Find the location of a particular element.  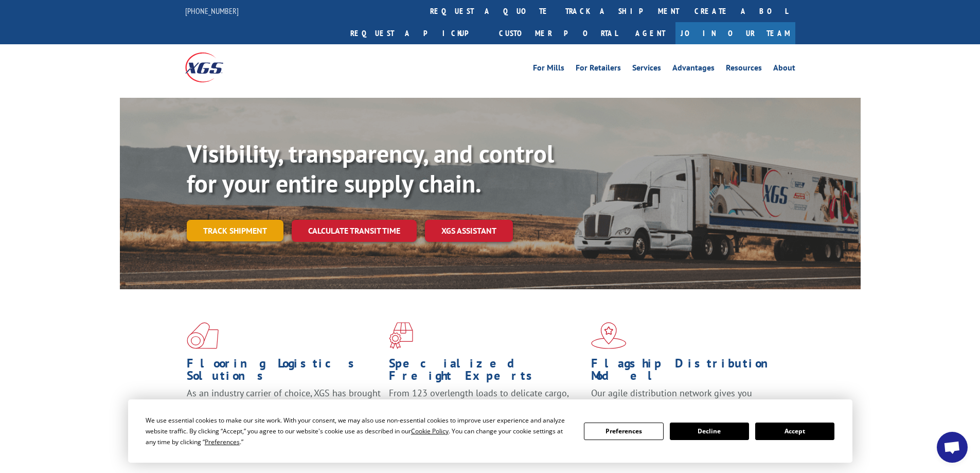

a: Request a pickup is located at coordinates (417, 33).